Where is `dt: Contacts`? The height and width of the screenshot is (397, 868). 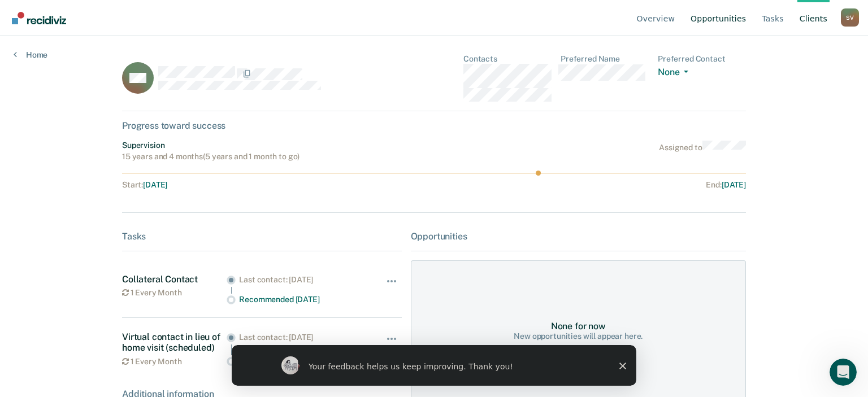 dt: Contacts is located at coordinates (507, 59).